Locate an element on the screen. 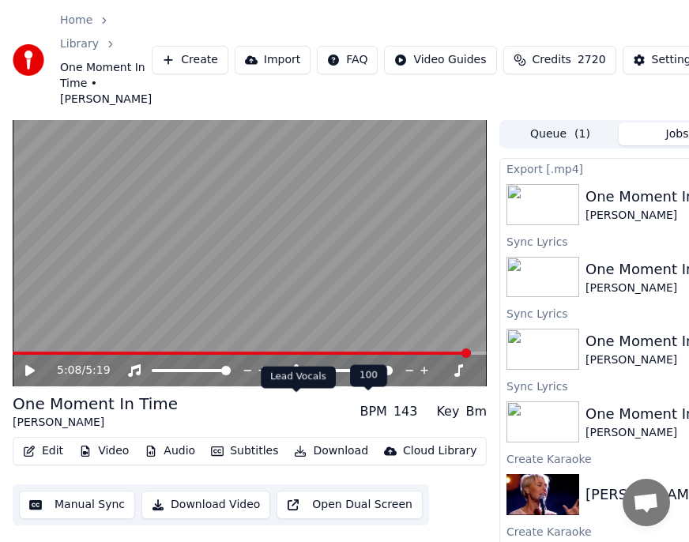  button: Manual Sync is located at coordinates (77, 505).